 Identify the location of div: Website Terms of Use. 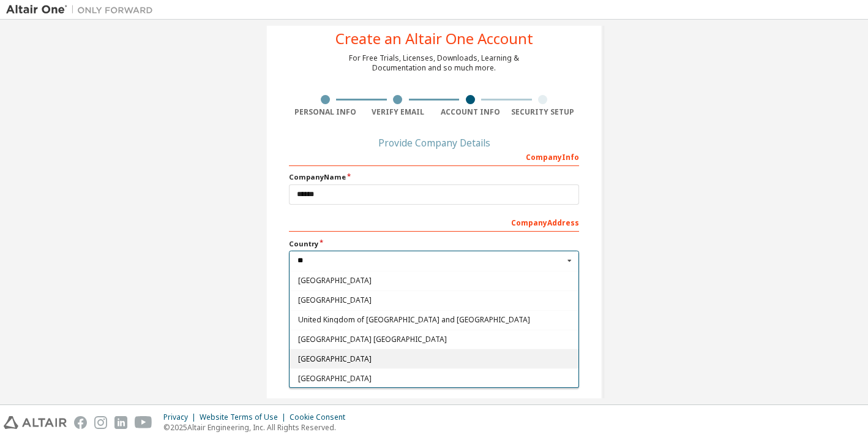
(244, 417).